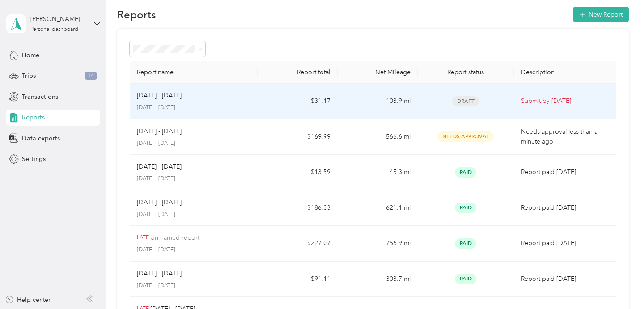 This screenshot has width=644, height=309. What do you see at coordinates (297, 209) in the screenshot?
I see `td: $186.33` at bounding box center [297, 209].